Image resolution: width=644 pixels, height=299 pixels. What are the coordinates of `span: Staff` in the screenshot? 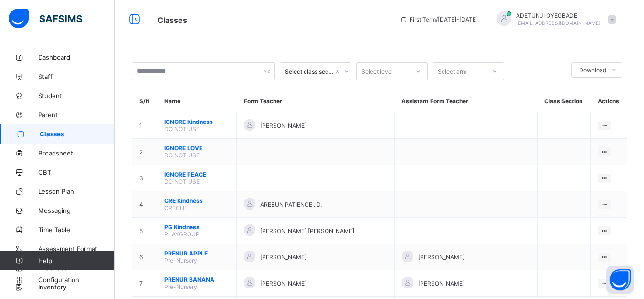 It's located at (76, 76).